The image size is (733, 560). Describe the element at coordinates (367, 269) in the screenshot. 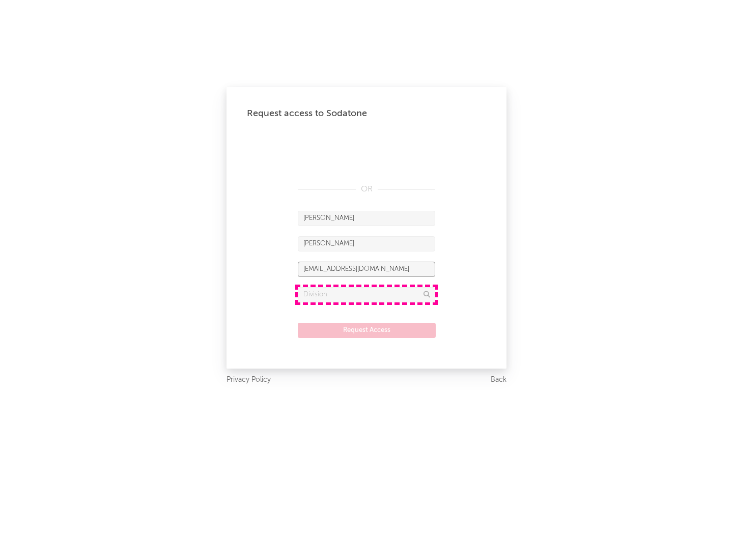

I see `input: Email` at that location.